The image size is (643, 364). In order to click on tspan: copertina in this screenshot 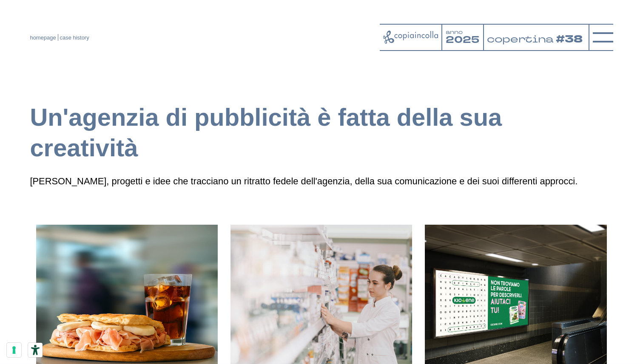, I will do `click(521, 39)`.